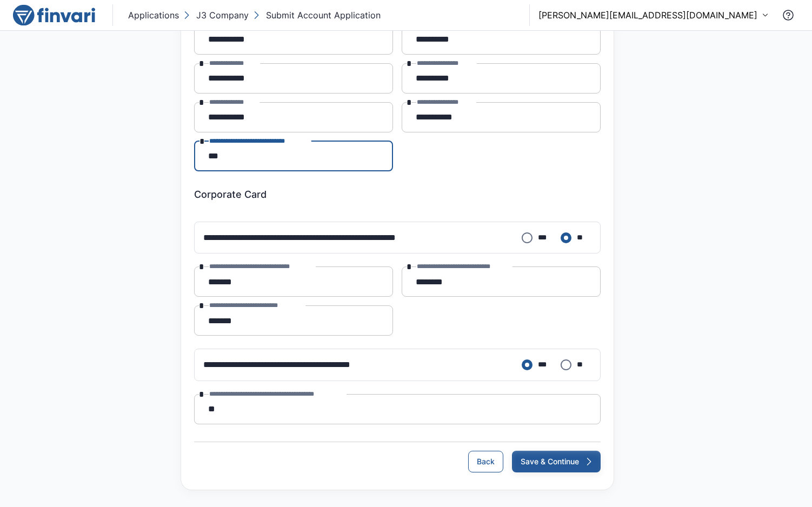 Image resolution: width=812 pixels, height=507 pixels. What do you see at coordinates (222, 15) in the screenshot?
I see `p: J3 Company` at bounding box center [222, 15].